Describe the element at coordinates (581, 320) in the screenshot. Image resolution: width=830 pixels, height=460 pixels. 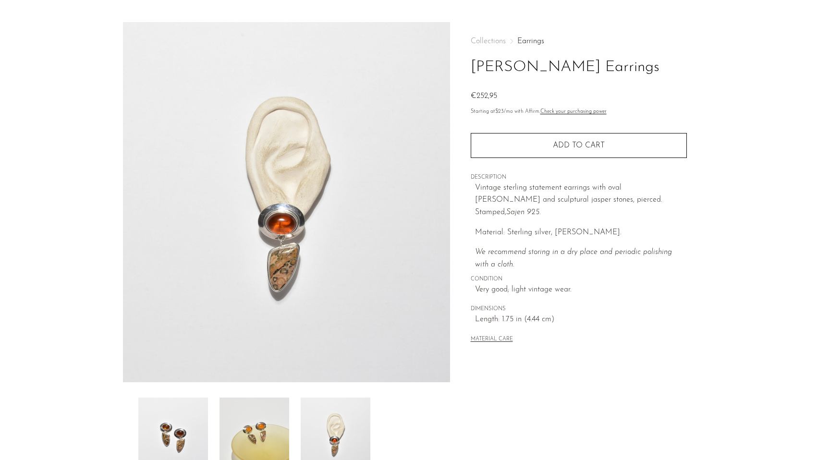
I see `span: Length: 1.75 in (4.44 cm)` at that location.